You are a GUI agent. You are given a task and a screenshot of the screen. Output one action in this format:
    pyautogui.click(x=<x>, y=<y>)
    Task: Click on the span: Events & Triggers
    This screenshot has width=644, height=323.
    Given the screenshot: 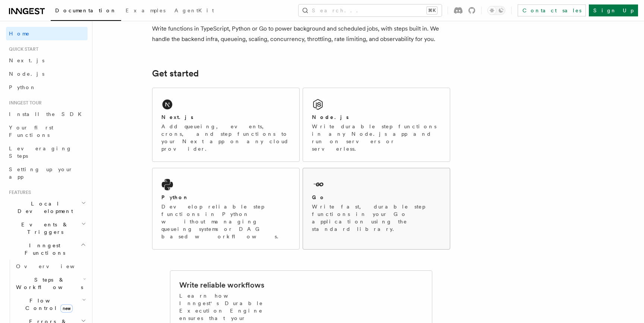 What is the action you would take?
    pyautogui.click(x=44, y=228)
    